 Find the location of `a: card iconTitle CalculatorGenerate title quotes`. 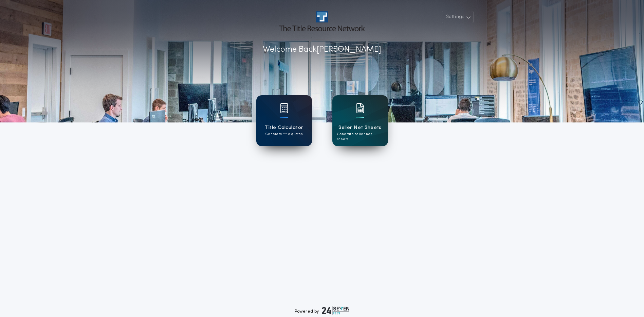

a: card iconTitle CalculatorGenerate title quotes is located at coordinates (284, 120).